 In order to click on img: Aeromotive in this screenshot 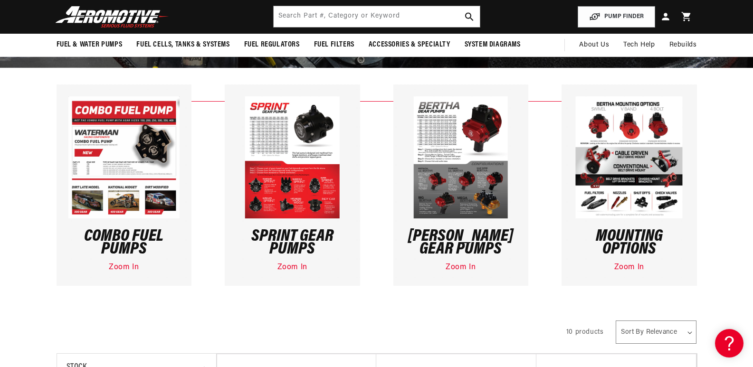, I will do `click(112, 17)`.